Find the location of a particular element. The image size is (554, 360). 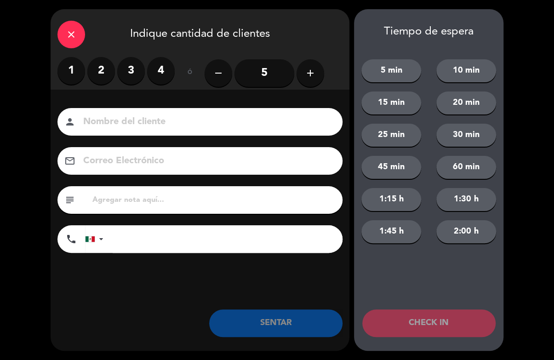

button: 20 min is located at coordinates (466, 103).